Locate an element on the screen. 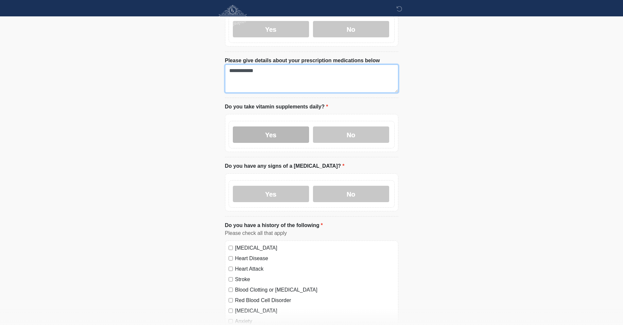  img: Fresh Faces Rx Logo is located at coordinates (233, 16).